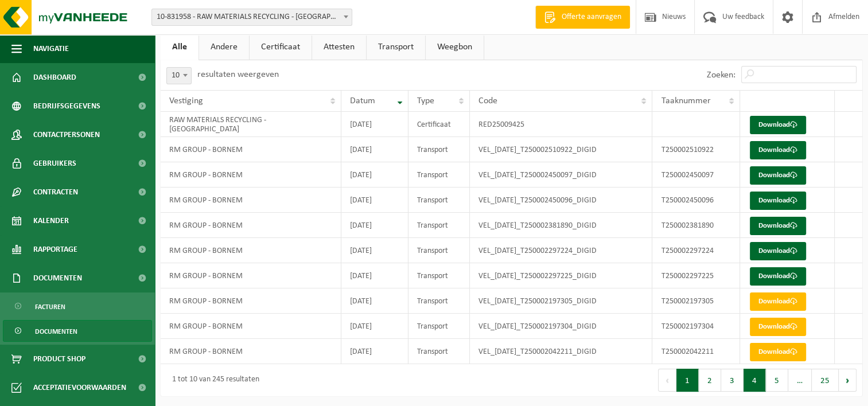 The height and width of the screenshot is (406, 868). I want to click on span: Dashboard, so click(54, 78).